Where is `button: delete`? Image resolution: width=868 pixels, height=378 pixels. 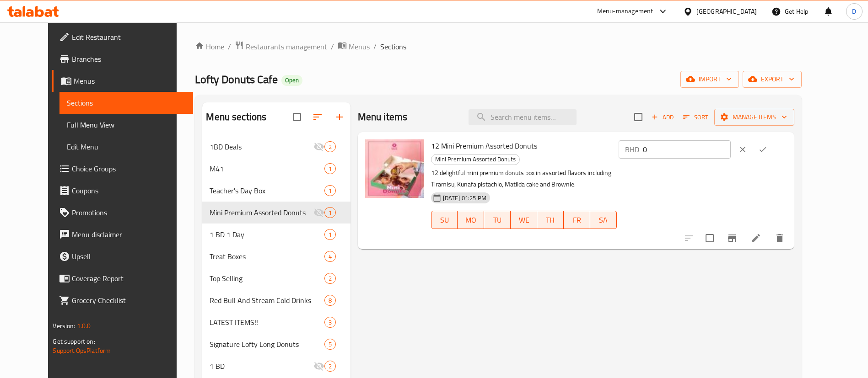
button: delete is located at coordinates (780, 238).